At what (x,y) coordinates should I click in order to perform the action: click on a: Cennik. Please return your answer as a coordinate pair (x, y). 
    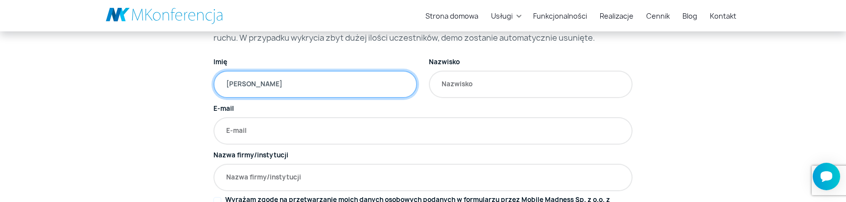
    Looking at the image, I should click on (658, 16).